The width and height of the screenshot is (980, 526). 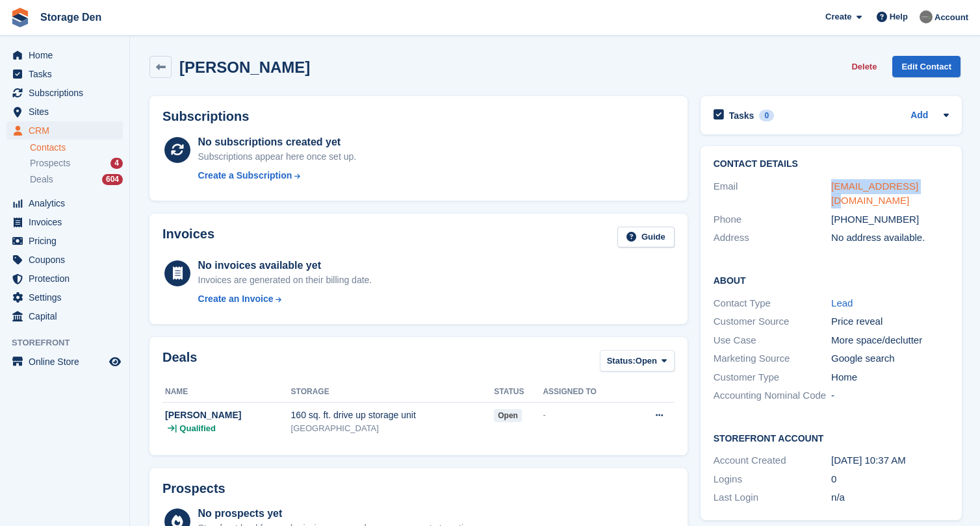 What do you see at coordinates (116, 163) in the screenshot?
I see `div: 4` at bounding box center [116, 163].